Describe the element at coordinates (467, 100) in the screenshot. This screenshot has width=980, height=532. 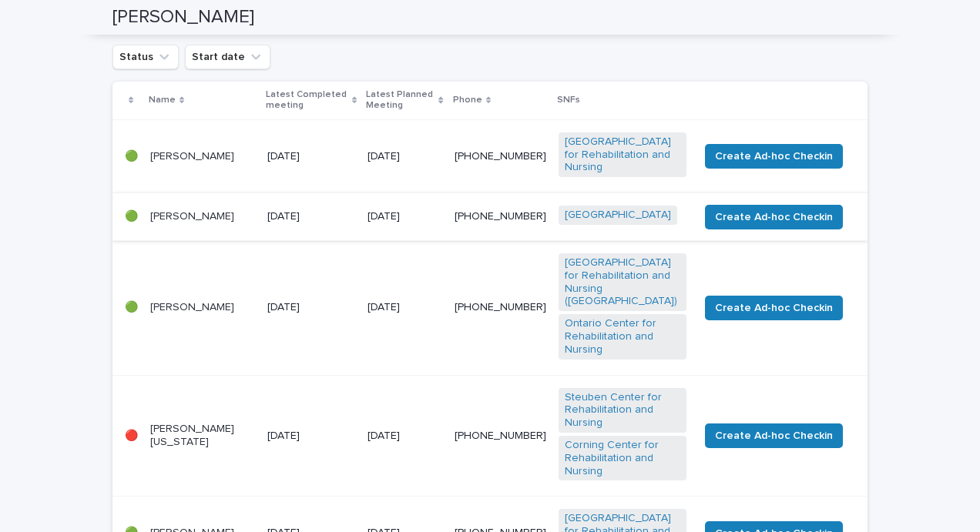
I see `p: Phone` at that location.